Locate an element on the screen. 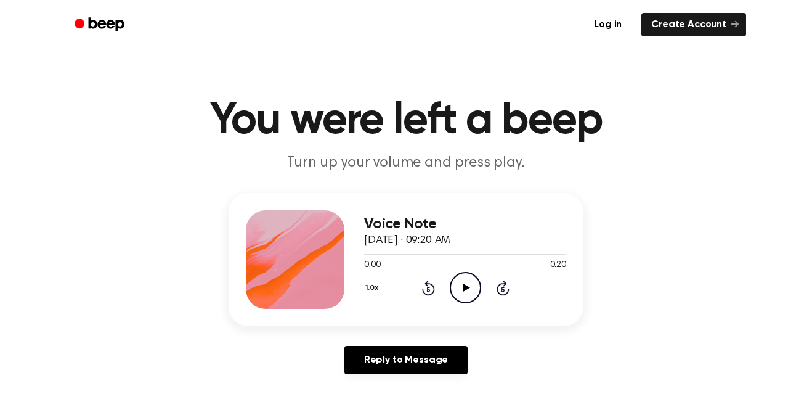  a: Log in is located at coordinates (607, 25).